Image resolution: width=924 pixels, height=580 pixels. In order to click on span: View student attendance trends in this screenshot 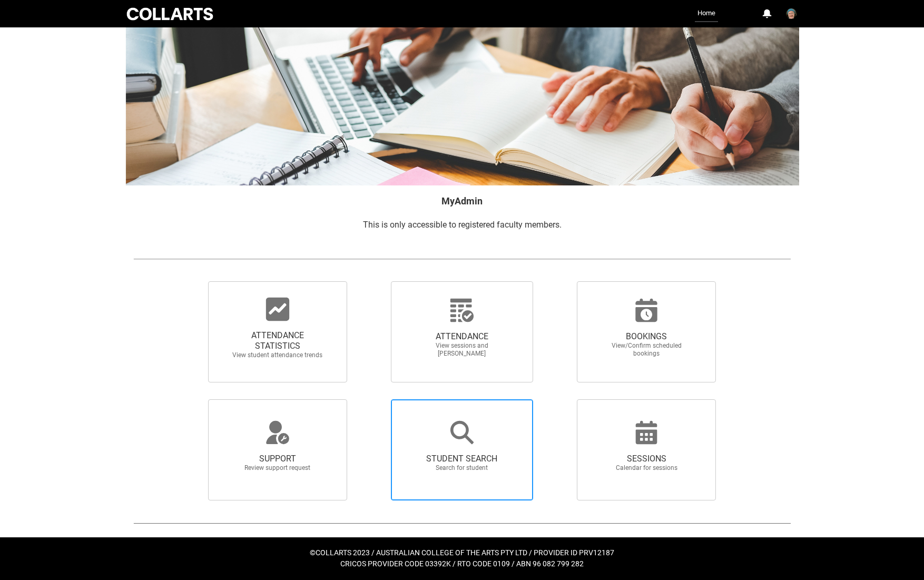, I will do `click(278, 355)`.